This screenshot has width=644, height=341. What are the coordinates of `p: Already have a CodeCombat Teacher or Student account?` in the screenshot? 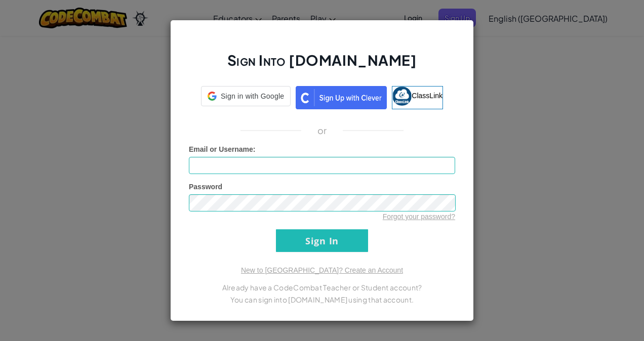 It's located at (322, 288).